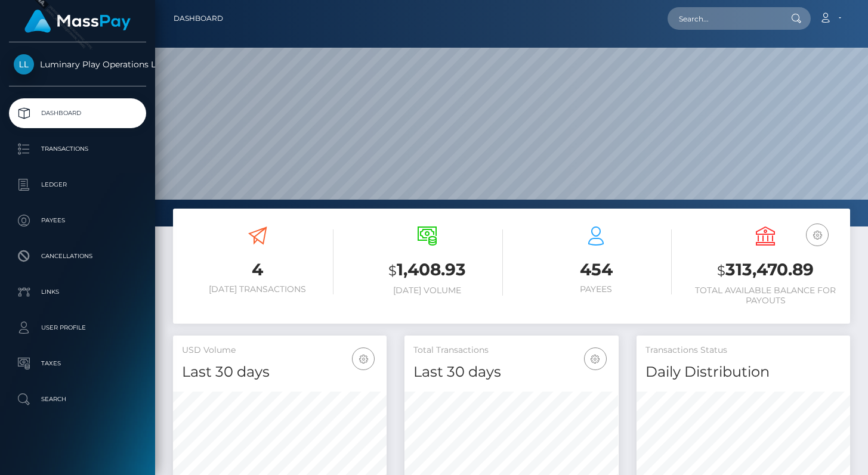 The width and height of the screenshot is (868, 475). I want to click on p: Ledger, so click(78, 185).